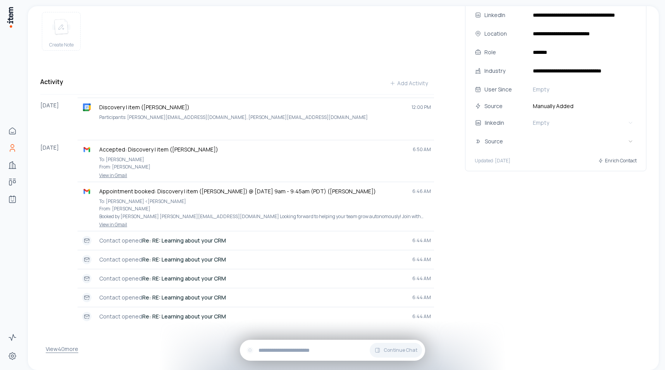 This screenshot has width=665, height=370. What do you see at coordinates (62, 349) in the screenshot?
I see `button: View40more` at bounding box center [62, 349].